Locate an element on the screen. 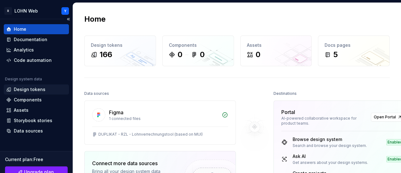 This screenshot has height=173, width=401. span: Open Portal is located at coordinates (385, 117).